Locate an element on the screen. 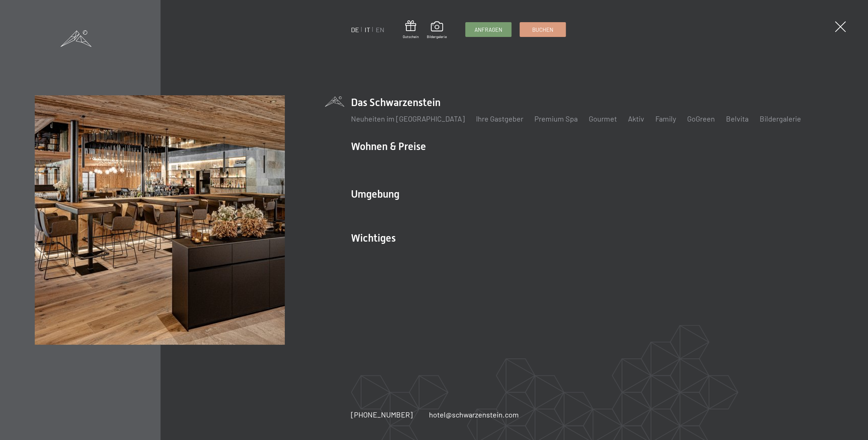  a: EN is located at coordinates (380, 30).